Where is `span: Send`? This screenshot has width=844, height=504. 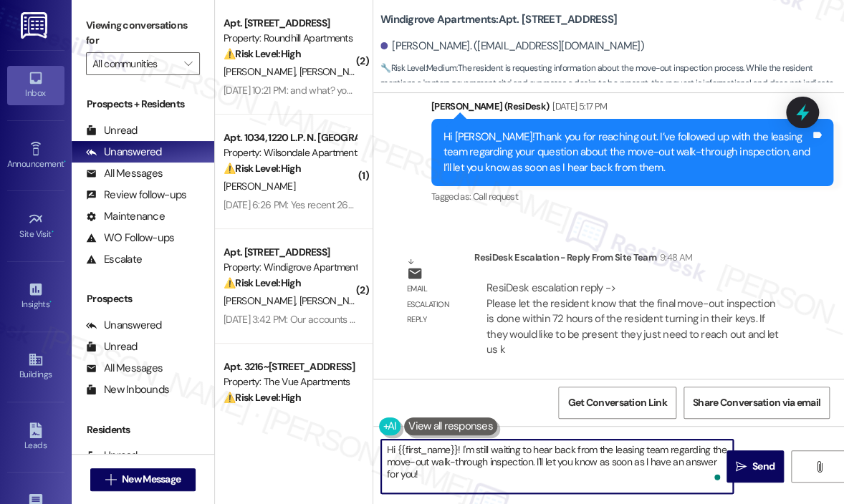
span: Send is located at coordinates (764, 466).